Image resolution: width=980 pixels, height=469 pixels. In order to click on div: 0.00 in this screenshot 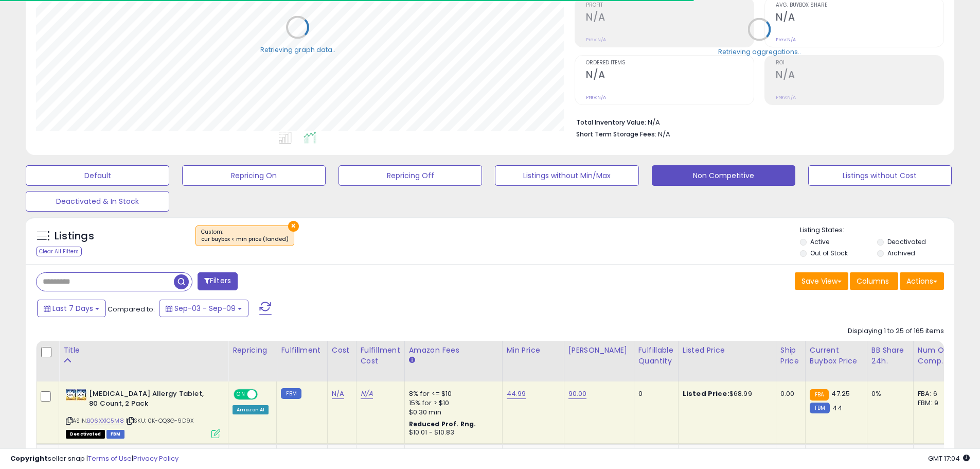, I will do `click(789, 394)`.